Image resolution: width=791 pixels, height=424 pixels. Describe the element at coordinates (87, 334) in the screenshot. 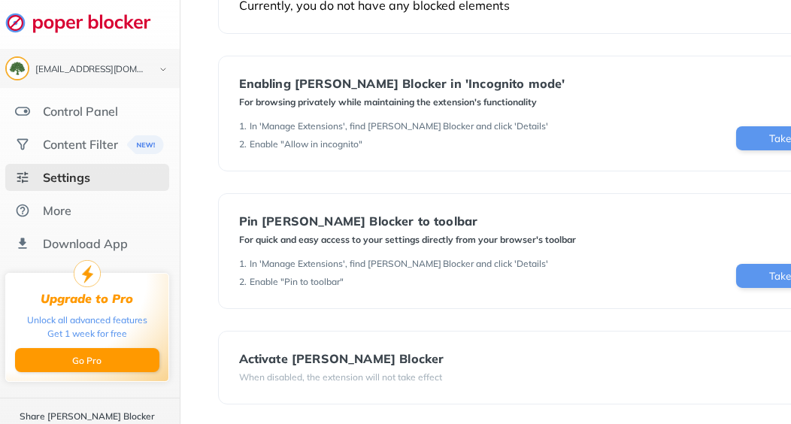

I see `div: Get 1 week for free` at that location.